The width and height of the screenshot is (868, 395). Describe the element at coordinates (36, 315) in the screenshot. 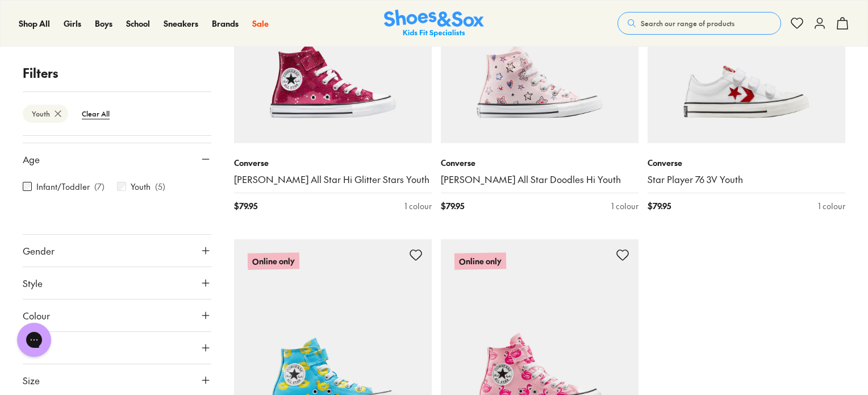

I see `span: Colour` at that location.